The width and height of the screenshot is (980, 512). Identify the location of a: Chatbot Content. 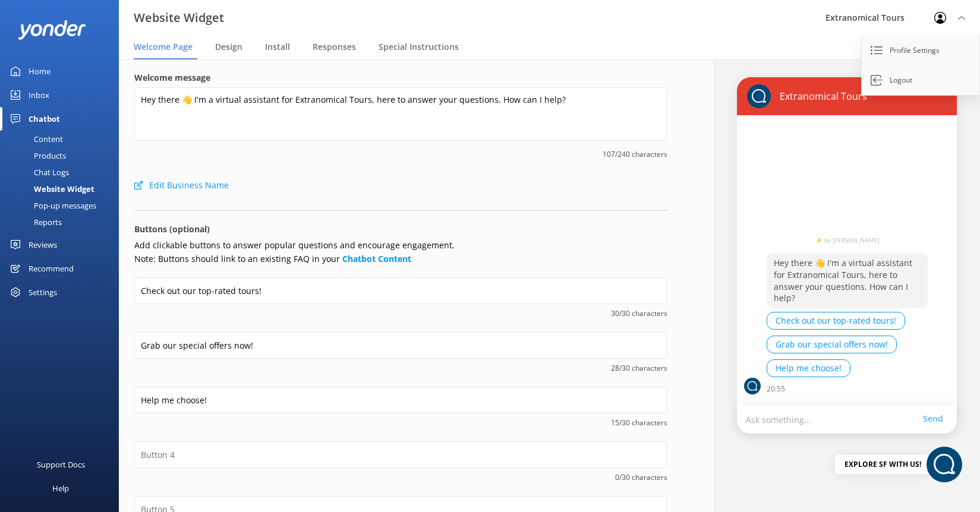
(377, 259).